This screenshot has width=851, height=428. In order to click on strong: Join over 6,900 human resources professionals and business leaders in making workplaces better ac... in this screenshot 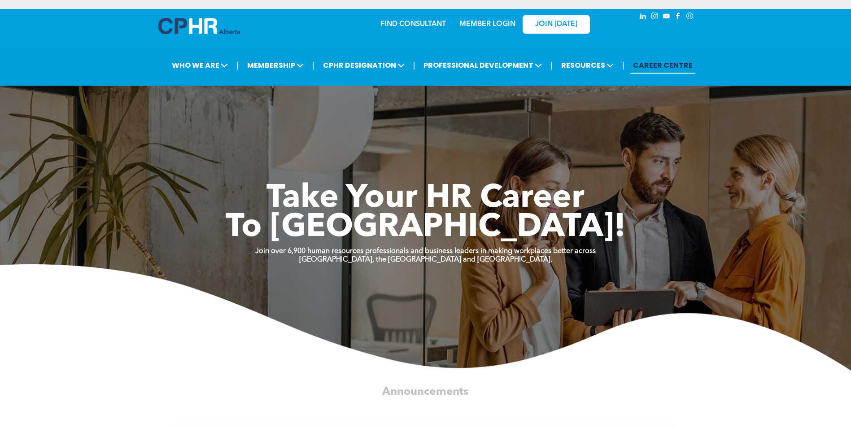, I will do `click(425, 251)`.